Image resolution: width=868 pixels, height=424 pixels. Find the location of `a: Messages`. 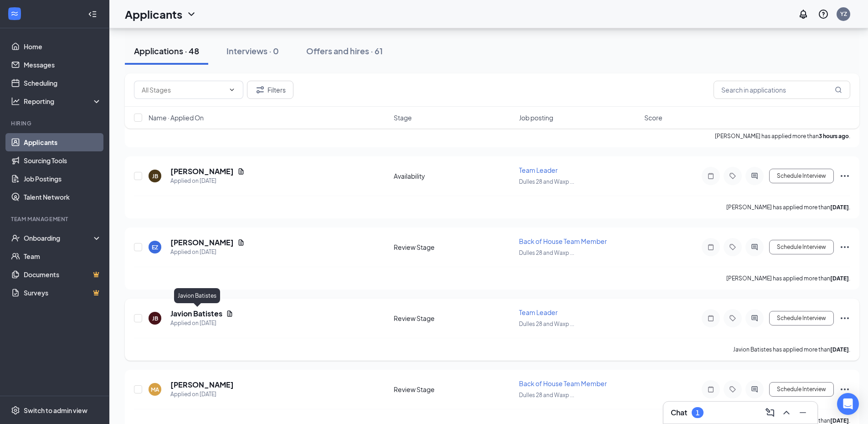

a: Messages is located at coordinates (62, 65).